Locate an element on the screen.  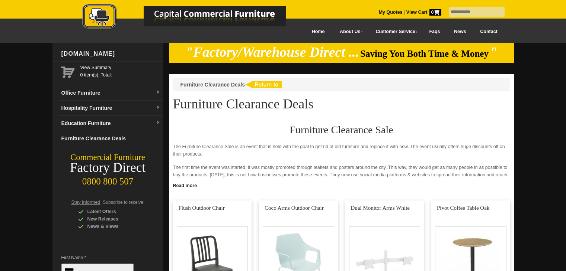
span: Furniture Clearance Deals is located at coordinates (213, 85).